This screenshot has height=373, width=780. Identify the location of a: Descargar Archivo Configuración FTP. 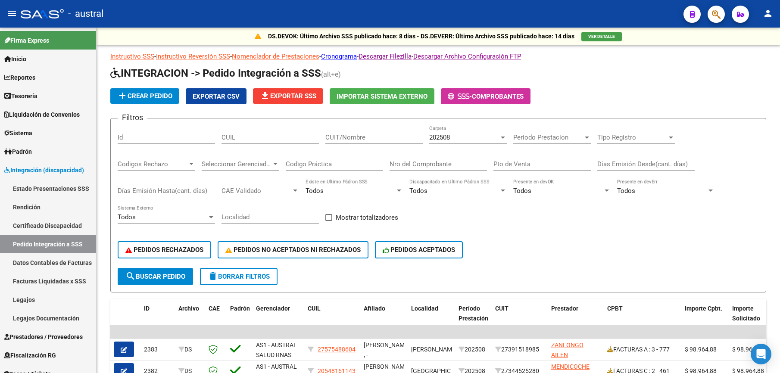
(467, 56).